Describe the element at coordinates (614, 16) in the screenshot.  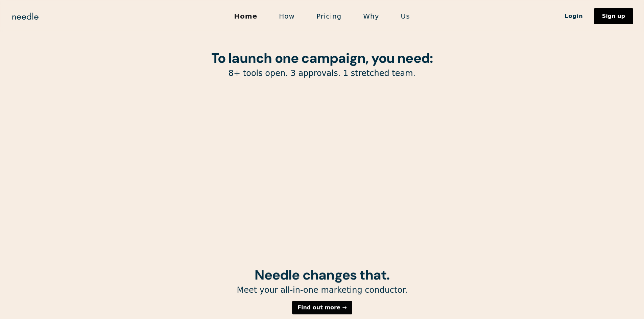
I see `div: Sign up` at that location.